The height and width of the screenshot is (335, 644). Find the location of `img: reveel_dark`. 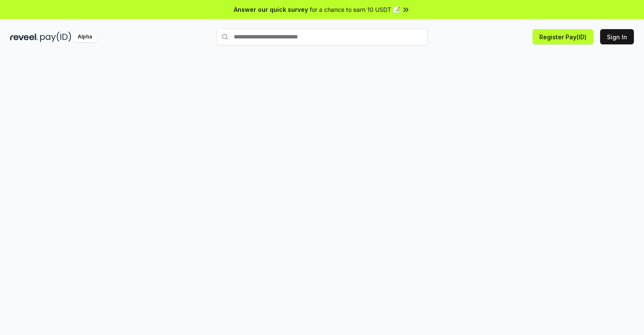

img: reveel_dark is located at coordinates (24, 37).